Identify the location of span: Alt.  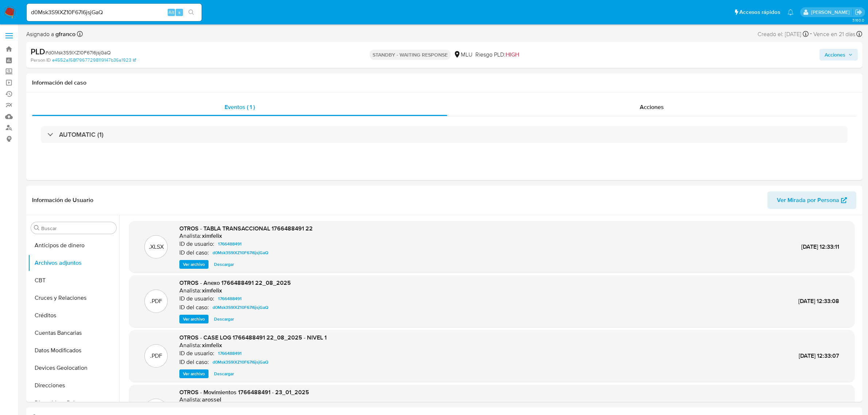
(171, 12).